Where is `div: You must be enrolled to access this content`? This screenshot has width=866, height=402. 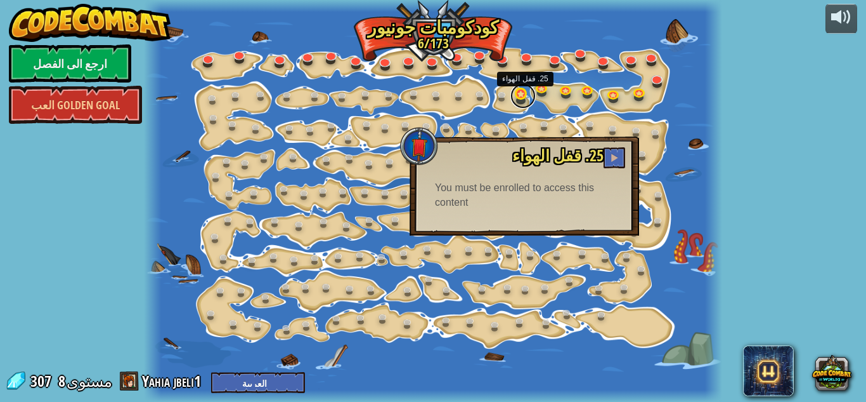 div: You must be enrolled to access this content is located at coordinates (525, 195).